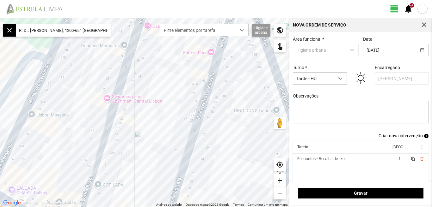 The image size is (432, 207). Describe the element at coordinates (412, 159) in the screenshot. I see `span: content_copy` at that location.